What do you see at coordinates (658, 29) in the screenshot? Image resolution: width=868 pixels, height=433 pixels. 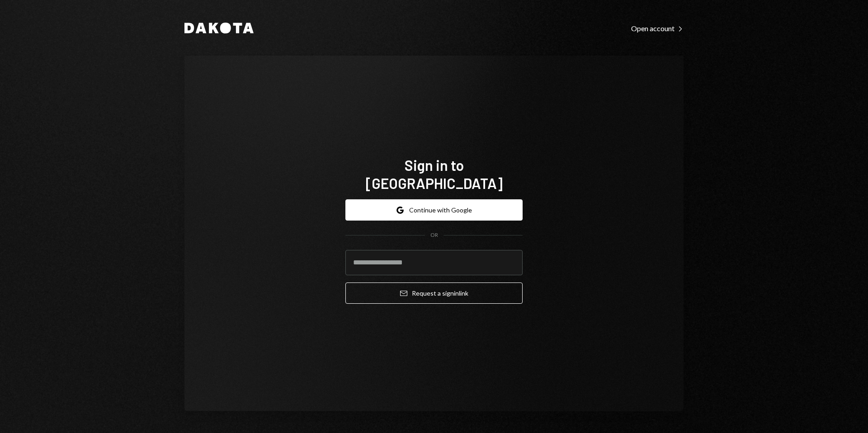 I see `div: Open account` at bounding box center [658, 29].